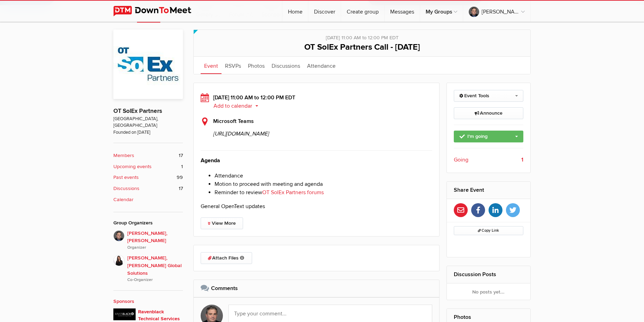 The width and height of the screenshot is (644, 322). Describe the element at coordinates (233, 121) in the screenshot. I see `b: Microsoft Teams` at that location.